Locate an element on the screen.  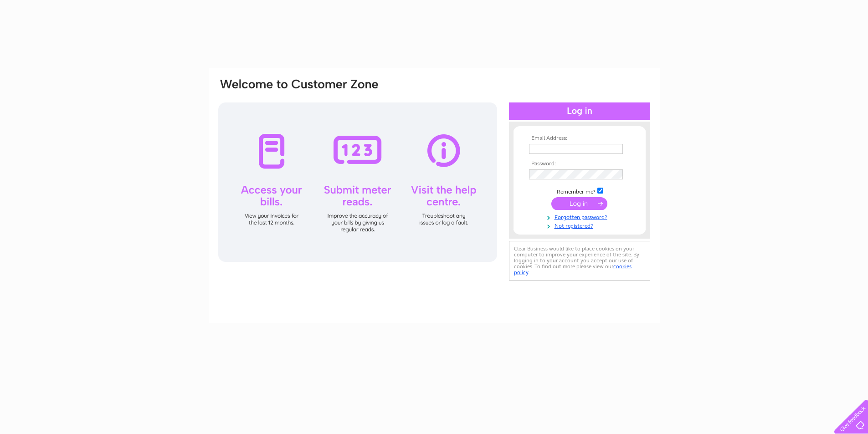
th: Email Address: is located at coordinates (580, 138).